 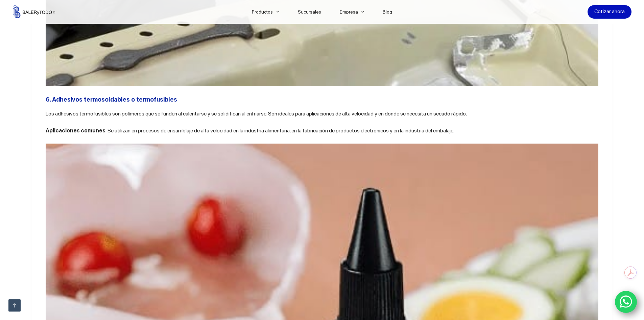 I want to click on a: Ir arriba, so click(x=14, y=306).